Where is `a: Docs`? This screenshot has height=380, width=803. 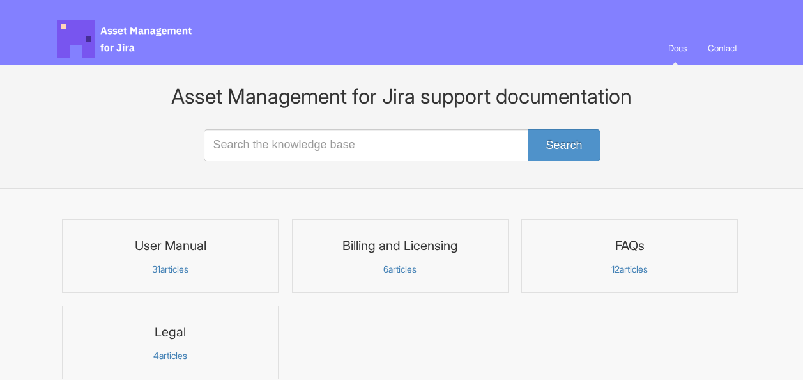
a: Docs is located at coordinates (677, 48).